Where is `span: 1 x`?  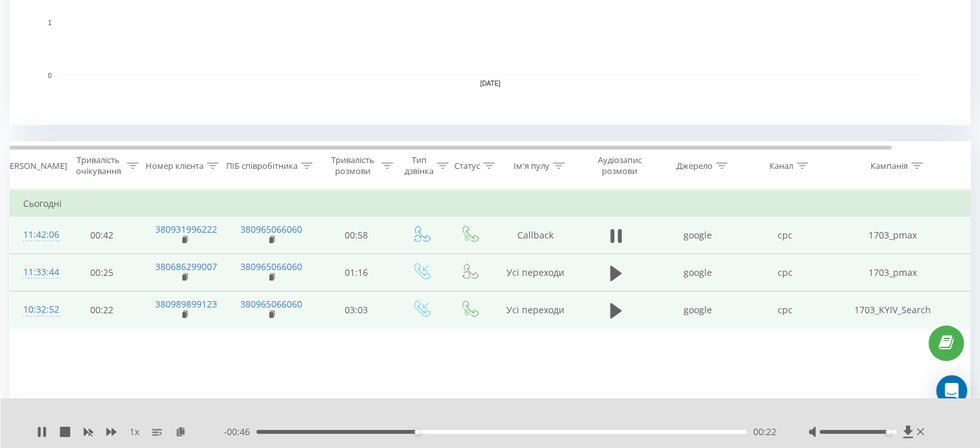 span: 1 x is located at coordinates (134, 432).